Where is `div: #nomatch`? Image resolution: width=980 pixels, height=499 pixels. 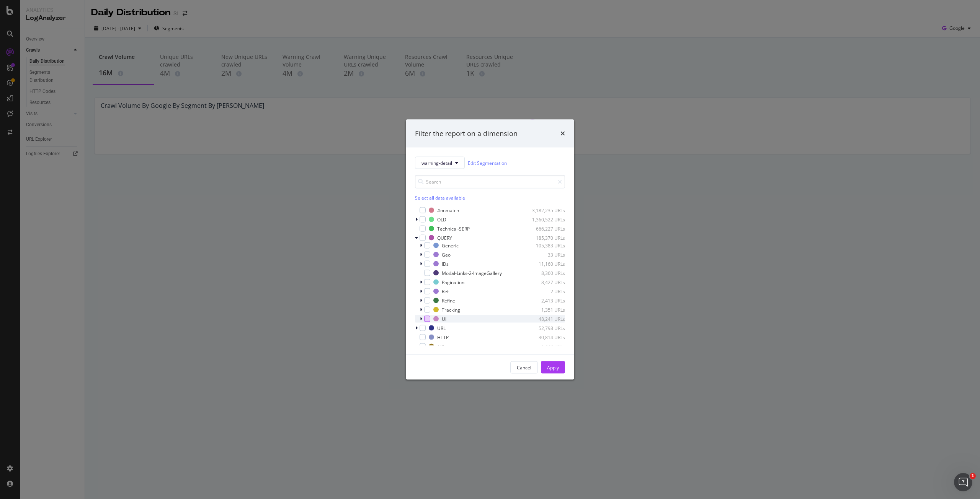
div: #nomatch is located at coordinates (448, 210).